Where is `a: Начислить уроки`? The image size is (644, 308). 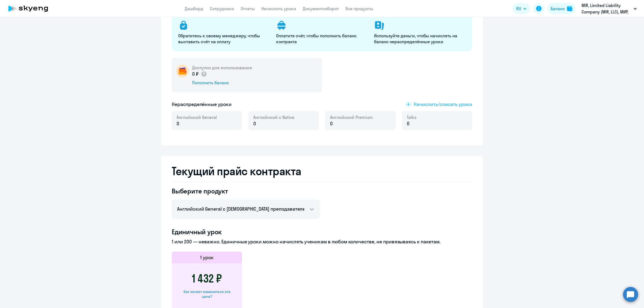 a: Начислить уроки is located at coordinates (279, 8).